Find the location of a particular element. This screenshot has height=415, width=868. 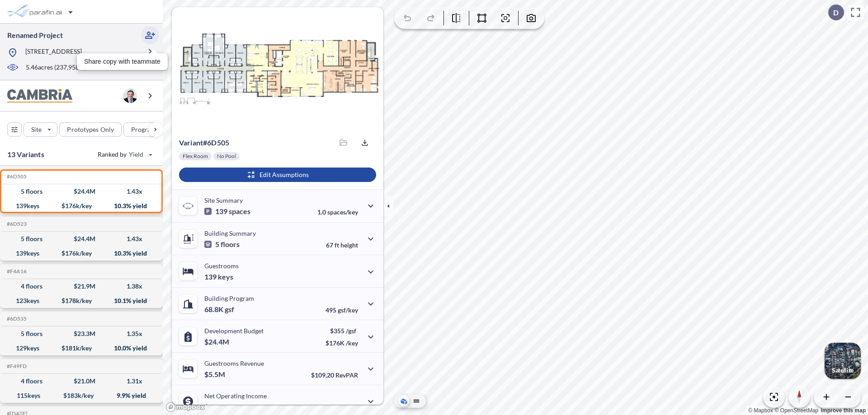

button: Ranked by Yield is located at coordinates (125, 154).